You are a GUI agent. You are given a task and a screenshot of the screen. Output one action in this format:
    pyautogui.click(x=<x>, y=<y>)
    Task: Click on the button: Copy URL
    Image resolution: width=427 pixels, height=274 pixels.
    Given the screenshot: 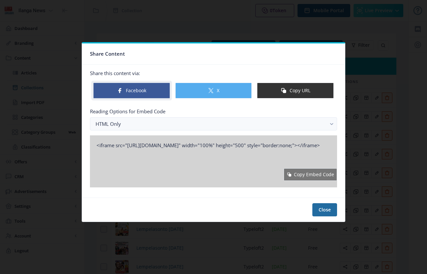 What is the action you would take?
    pyautogui.click(x=295, y=91)
    